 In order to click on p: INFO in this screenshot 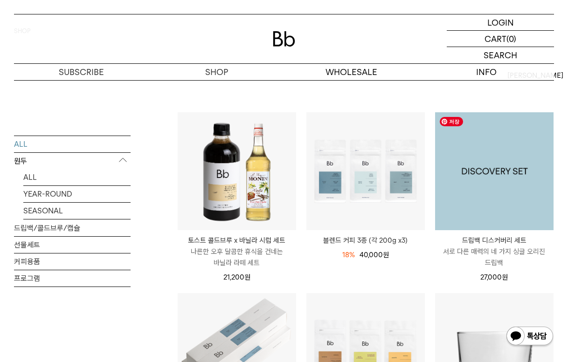, I will do `click(487, 72)`.